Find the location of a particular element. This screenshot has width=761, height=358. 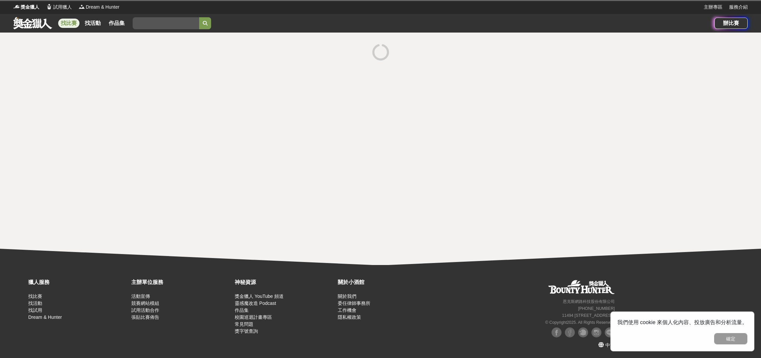

a: 工作機會 is located at coordinates (347, 311).